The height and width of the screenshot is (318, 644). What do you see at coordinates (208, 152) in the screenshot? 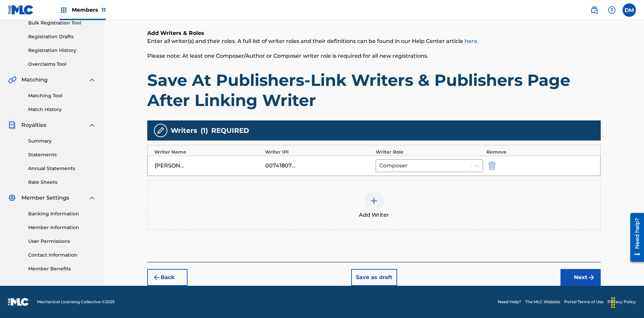
I see `div: Writer Name` at bounding box center [208, 152].